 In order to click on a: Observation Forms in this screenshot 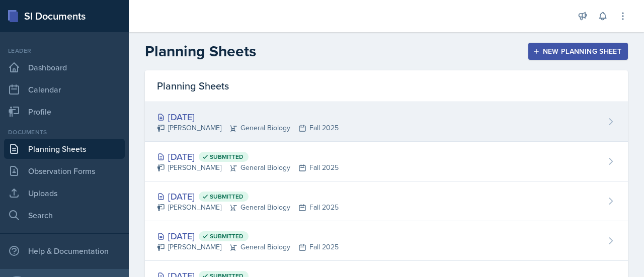, I will do `click(64, 171)`.